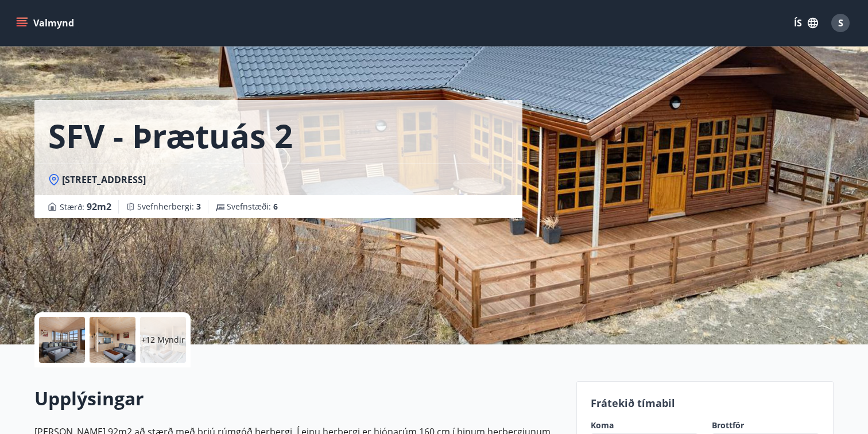  Describe the element at coordinates (644, 425) in the screenshot. I see `label: Koma` at that location.